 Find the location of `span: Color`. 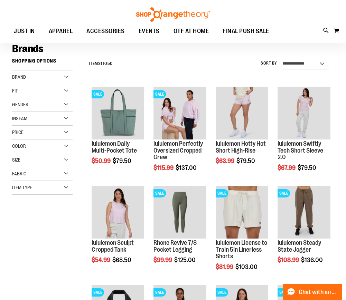

span: Color is located at coordinates (19, 146).